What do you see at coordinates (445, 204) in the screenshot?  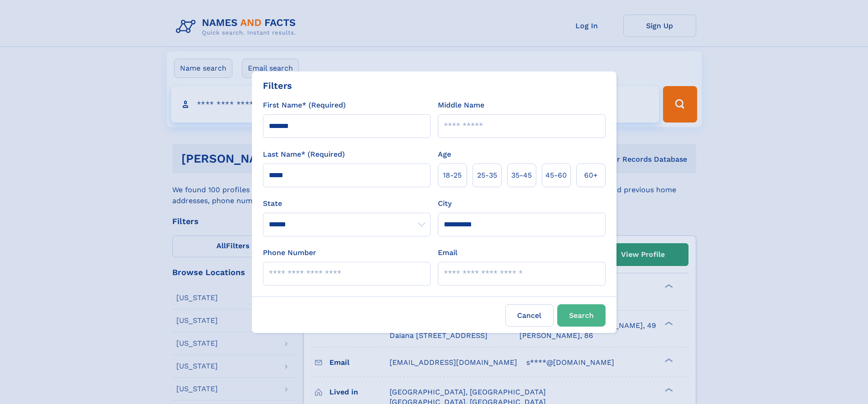 I see `label: City` at bounding box center [445, 204].